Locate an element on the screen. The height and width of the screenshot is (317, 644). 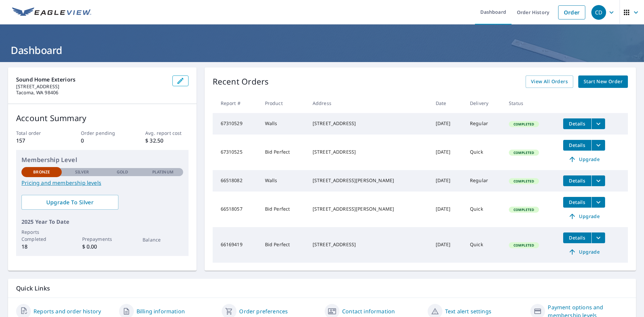
p: Quick Links is located at coordinates (322, 288).